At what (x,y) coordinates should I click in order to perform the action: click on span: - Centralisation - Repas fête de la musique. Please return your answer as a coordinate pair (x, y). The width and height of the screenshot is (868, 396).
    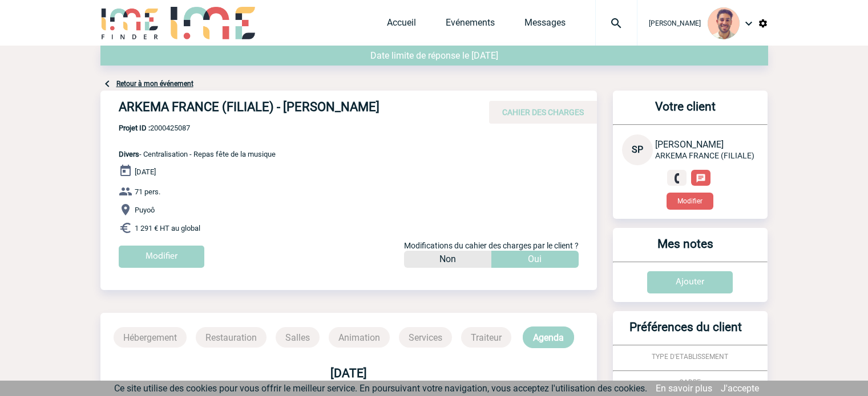
    Looking at the image, I should click on (197, 154).